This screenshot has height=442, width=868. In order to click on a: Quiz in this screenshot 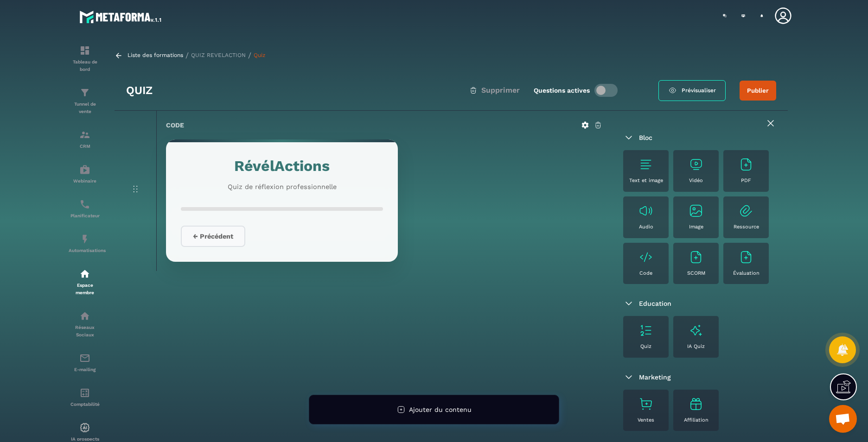, I will do `click(259, 55)`.